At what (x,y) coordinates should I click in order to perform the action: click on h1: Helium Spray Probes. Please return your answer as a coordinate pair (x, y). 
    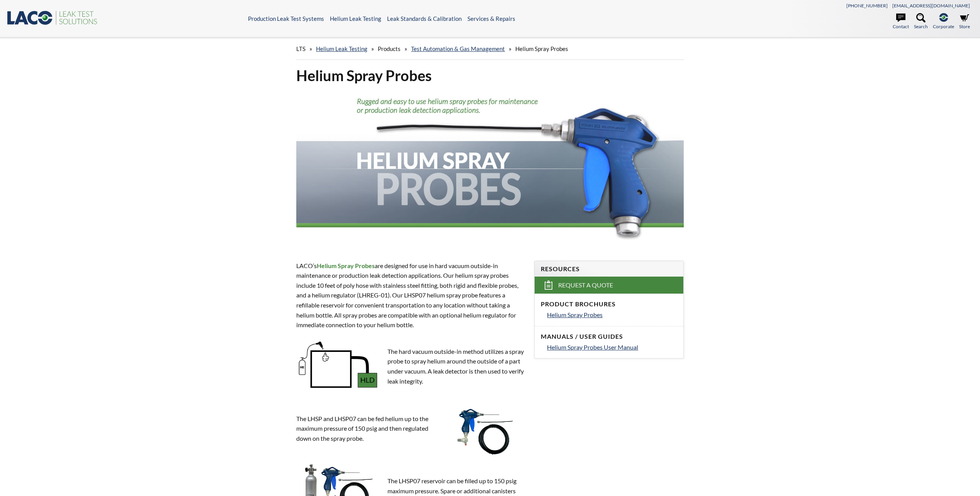
    Looking at the image, I should click on (490, 75).